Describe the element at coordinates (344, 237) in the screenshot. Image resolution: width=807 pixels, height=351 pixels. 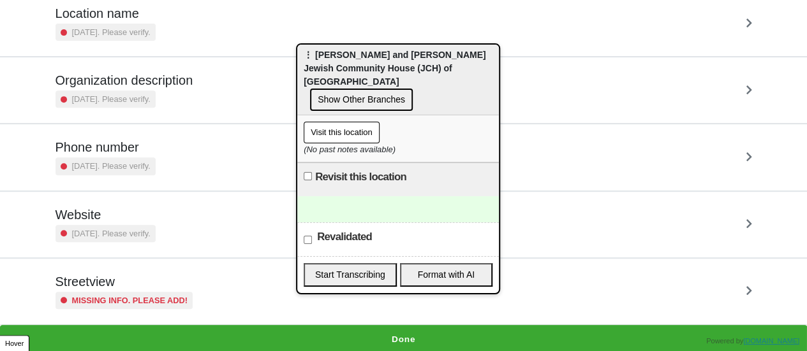
I see `label: Revalidated` at that location.